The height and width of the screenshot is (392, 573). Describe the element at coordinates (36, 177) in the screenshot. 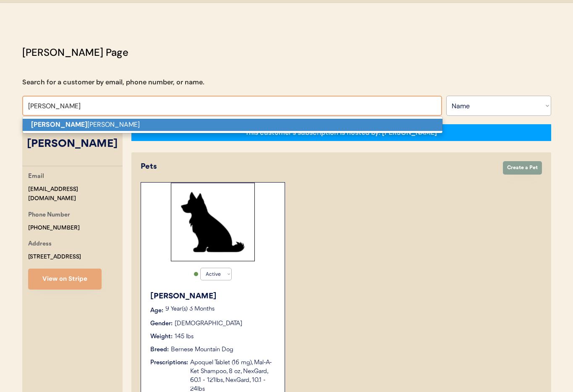

I see `div: Email` at that location.